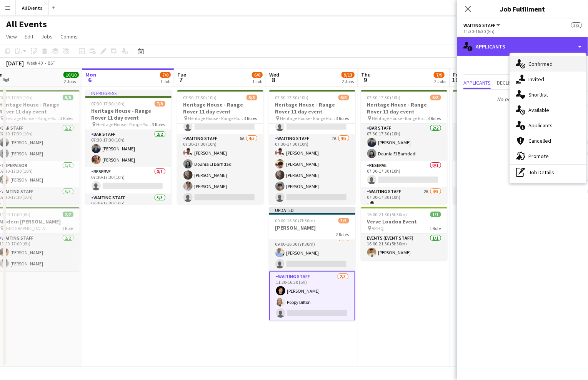  I want to click on span: Confirmed, so click(540, 64).